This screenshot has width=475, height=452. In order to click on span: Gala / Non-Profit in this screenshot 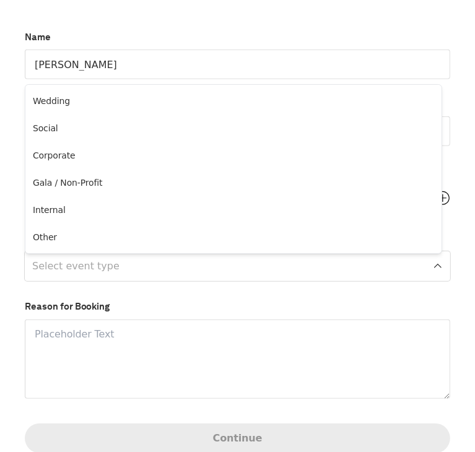, I will do `click(68, 183)`.